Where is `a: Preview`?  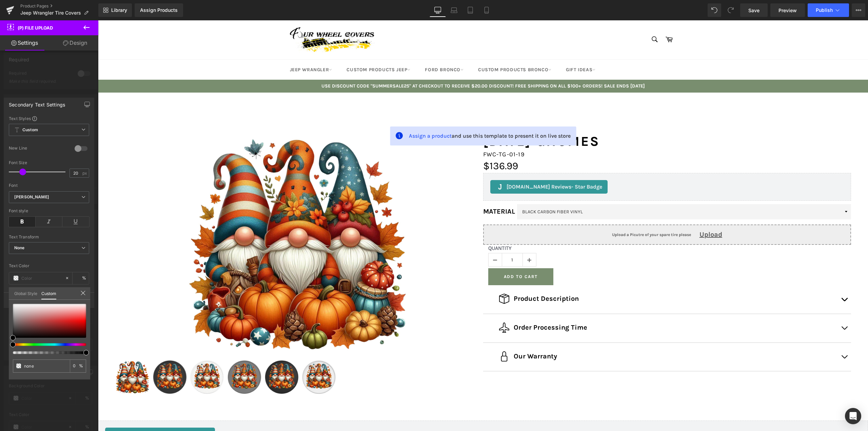
a: Preview is located at coordinates (788, 10).